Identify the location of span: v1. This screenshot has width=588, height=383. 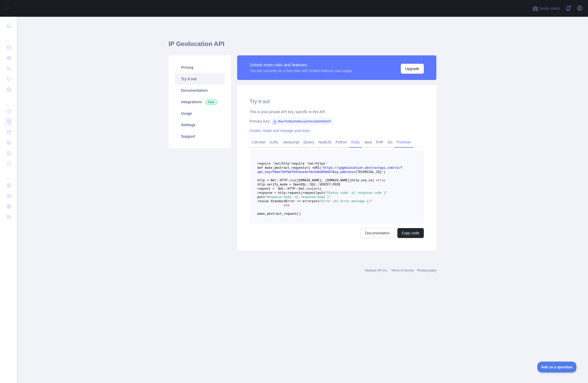
(396, 168).